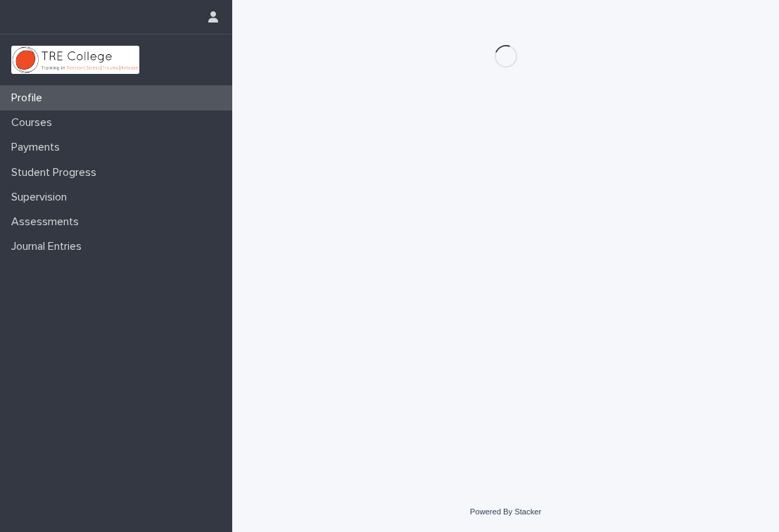 Image resolution: width=779 pixels, height=532 pixels. I want to click on a: Powered By Stacker, so click(505, 511).